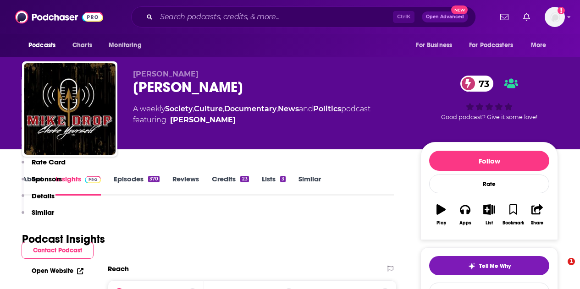 The width and height of the screenshot is (580, 289). Describe the element at coordinates (555, 17) in the screenshot. I see `span: Logged in as gabrielle.gantz` at that location.